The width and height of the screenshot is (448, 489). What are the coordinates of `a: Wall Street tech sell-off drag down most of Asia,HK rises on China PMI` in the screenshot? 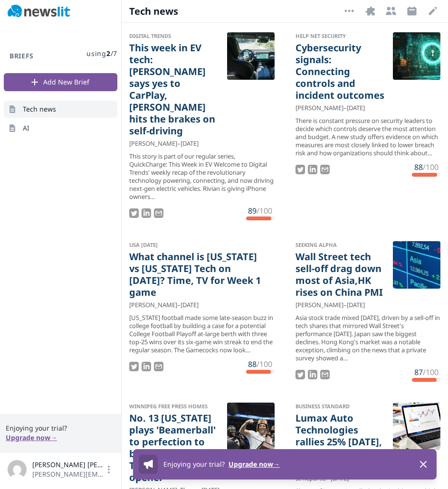 It's located at (340, 274).